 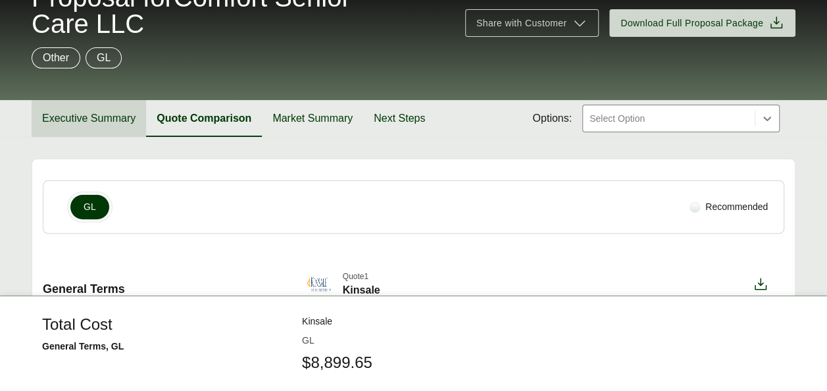 I want to click on div: Non-Admitted, so click(x=334, y=370).